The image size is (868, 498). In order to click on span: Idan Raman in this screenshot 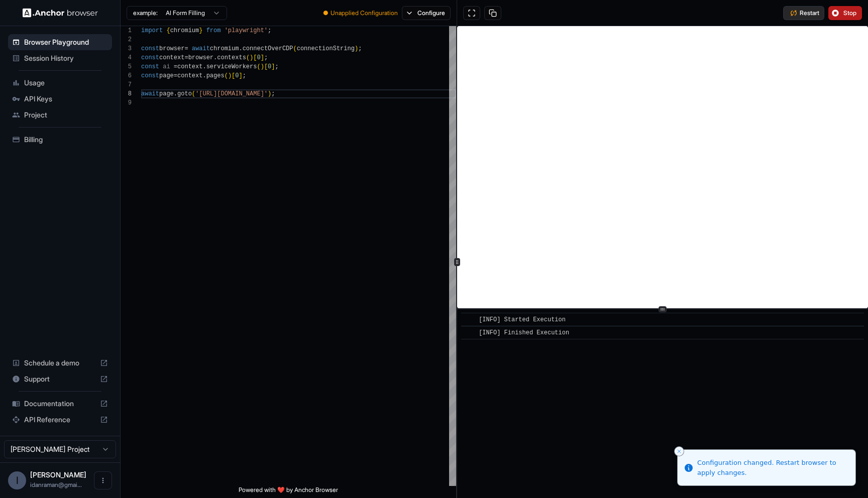, I will do `click(58, 475)`.